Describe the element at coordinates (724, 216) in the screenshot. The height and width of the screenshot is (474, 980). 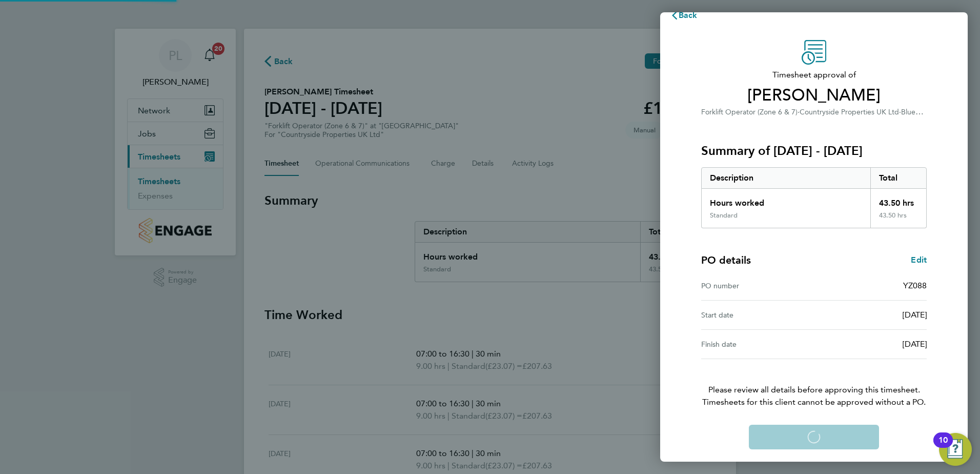
I see `div: Standard` at that location.